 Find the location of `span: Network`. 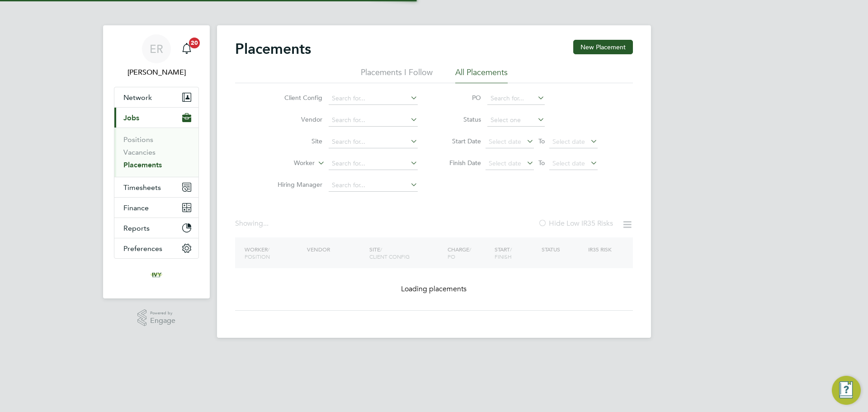

span: Network is located at coordinates (138, 97).